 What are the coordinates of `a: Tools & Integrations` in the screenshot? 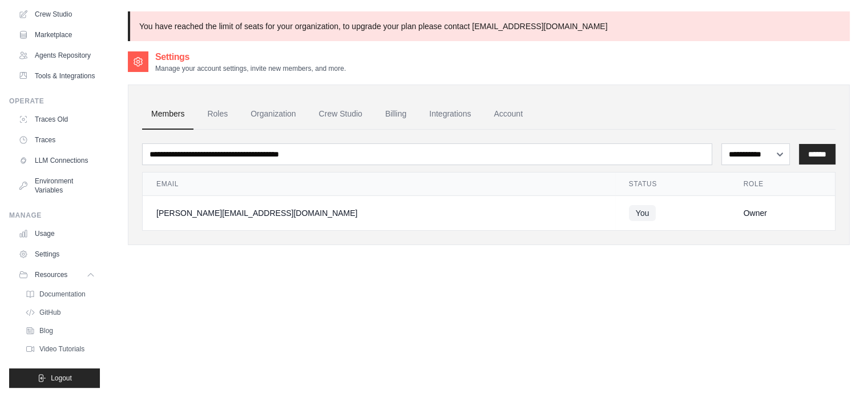 It's located at (56, 76).